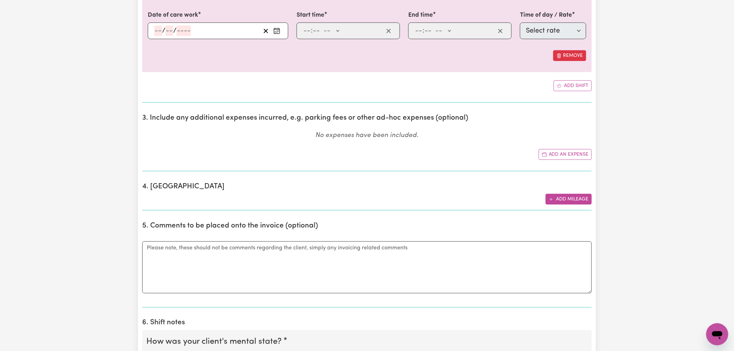 This screenshot has height=351, width=734. Describe the element at coordinates (546, 15) in the screenshot. I see `label: Time of day / Rate` at that location.